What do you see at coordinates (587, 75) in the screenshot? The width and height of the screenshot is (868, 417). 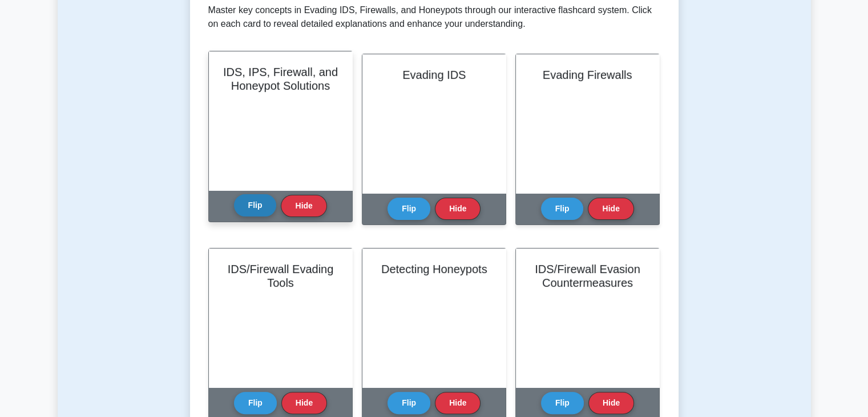 I see `h2: Evading Firewalls` at bounding box center [587, 75].